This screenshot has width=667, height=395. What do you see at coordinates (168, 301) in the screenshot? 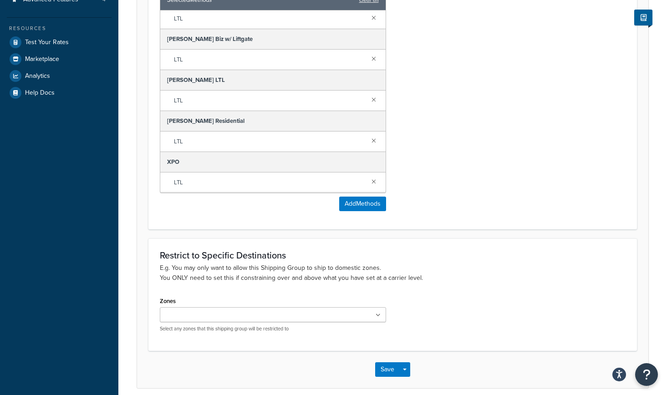
I see `label: Zones` at bounding box center [168, 301].